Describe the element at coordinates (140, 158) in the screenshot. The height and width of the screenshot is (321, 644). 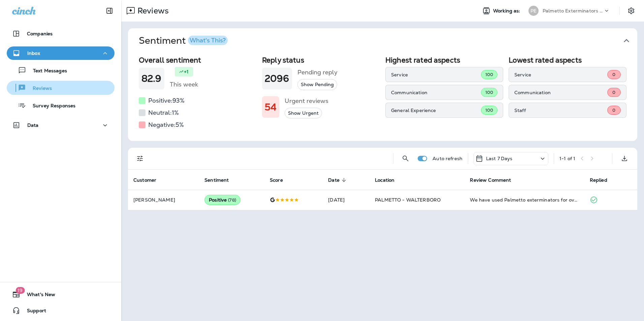
I see `button: Filters` at that location.